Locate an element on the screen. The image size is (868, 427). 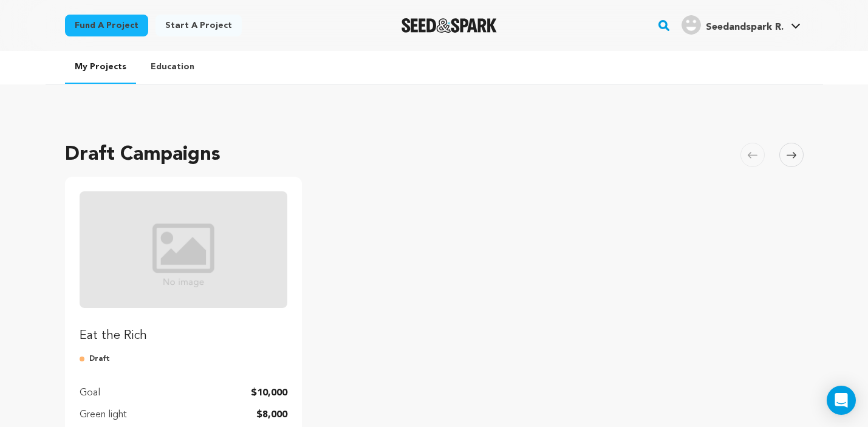
p: $8,000 is located at coordinates (272, 415).